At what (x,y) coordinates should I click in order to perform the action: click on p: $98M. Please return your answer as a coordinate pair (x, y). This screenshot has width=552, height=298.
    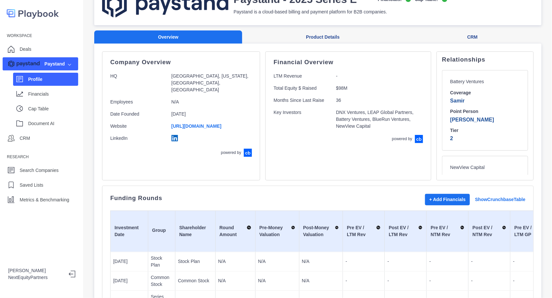
    Looking at the image, I should click on (379, 88).